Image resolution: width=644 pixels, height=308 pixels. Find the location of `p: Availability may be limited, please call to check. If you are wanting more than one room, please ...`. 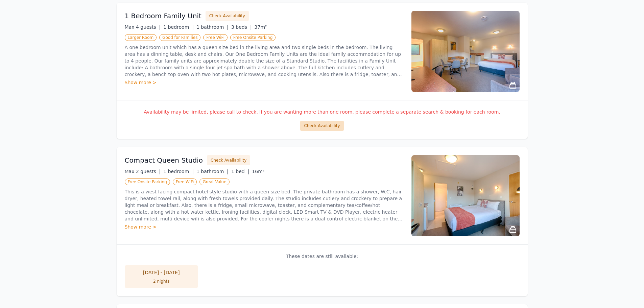

p: Availability may be limited, please call to check. If you are wanting more than one room, please ... is located at coordinates (322, 112).